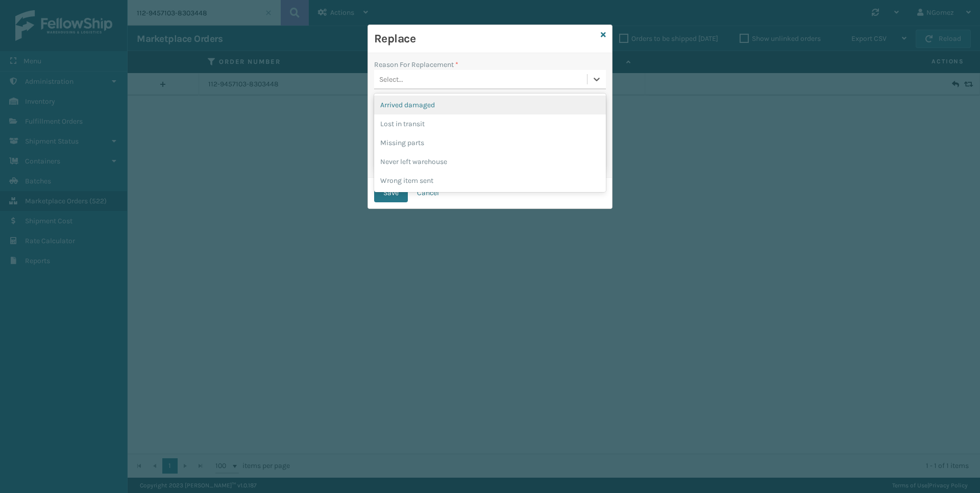 The height and width of the screenshot is (493, 980). I want to click on div: Wrong item sent, so click(490, 180).